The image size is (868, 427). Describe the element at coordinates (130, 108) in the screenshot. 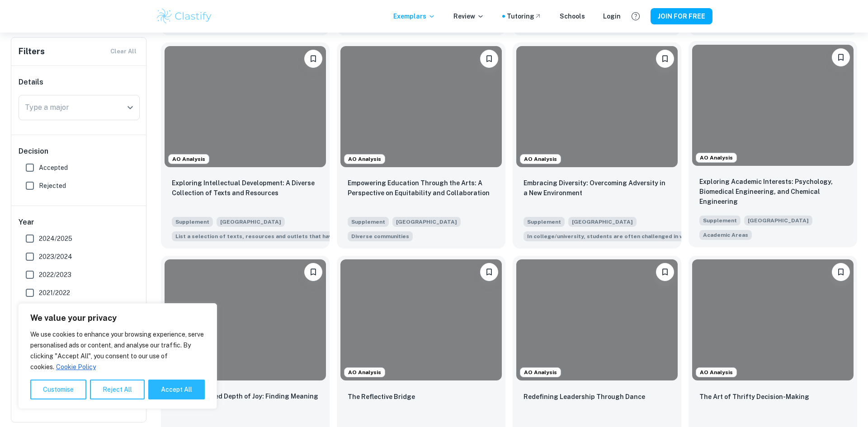

I see `button: Open` at that location.